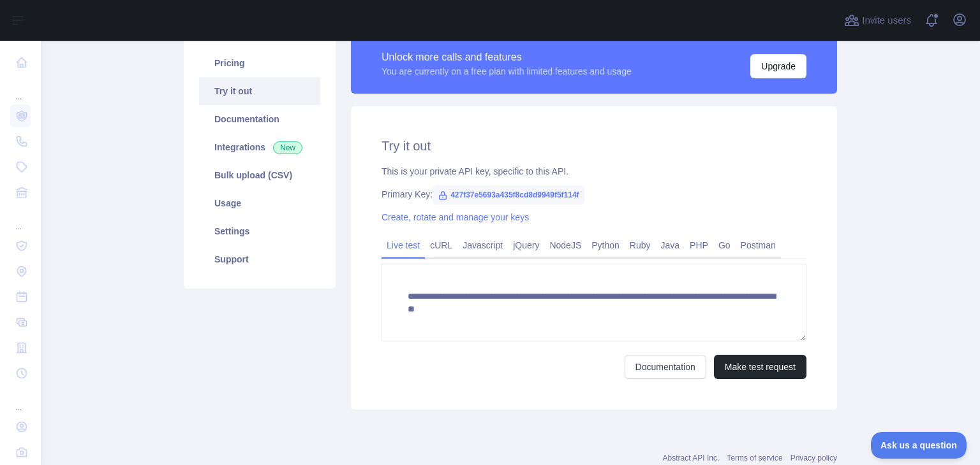 This screenshot has height=465, width=980. What do you see at coordinates (877, 20) in the screenshot?
I see `button: Invite users` at bounding box center [877, 20].